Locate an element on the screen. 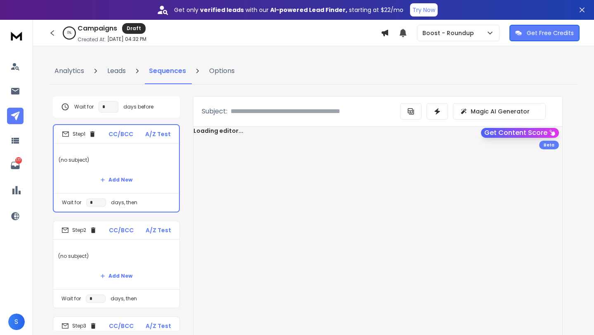 The width and height of the screenshot is (594, 335). p: Get Free Credits is located at coordinates (550, 33).